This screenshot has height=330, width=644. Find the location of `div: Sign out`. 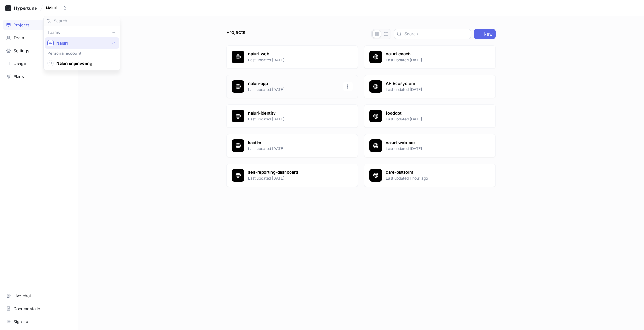

div: Sign out is located at coordinates (21, 322).